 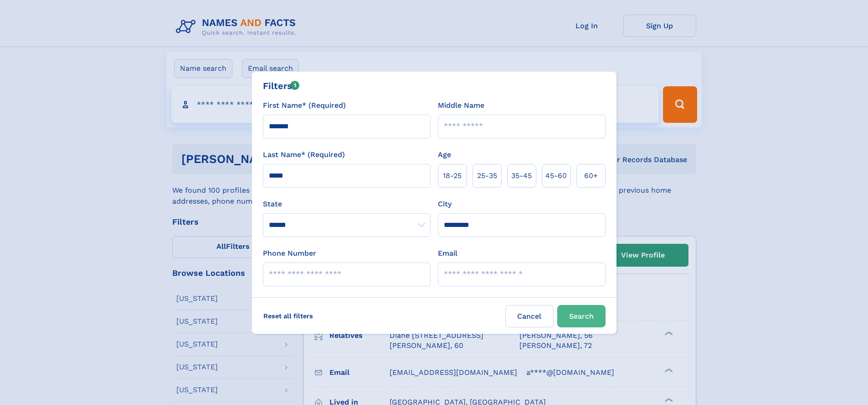 What do you see at coordinates (461, 105) in the screenshot?
I see `label: Middle Name` at bounding box center [461, 105].